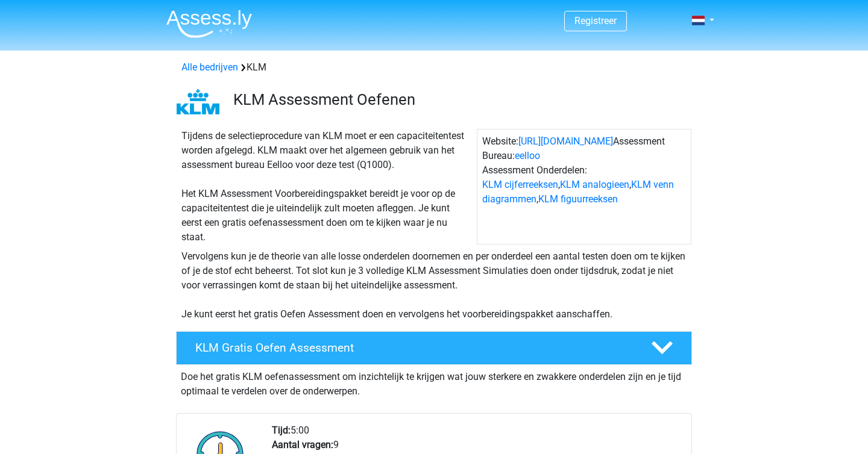 The image size is (868, 454). I want to click on a: KLM analogieen, so click(594, 184).